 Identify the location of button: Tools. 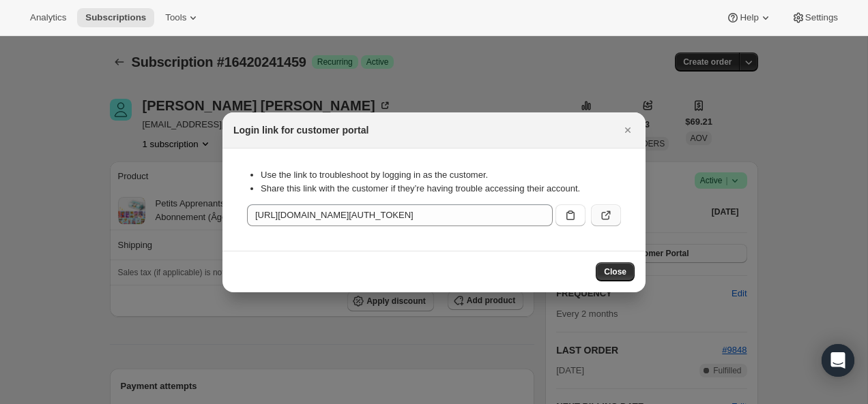
(182, 18).